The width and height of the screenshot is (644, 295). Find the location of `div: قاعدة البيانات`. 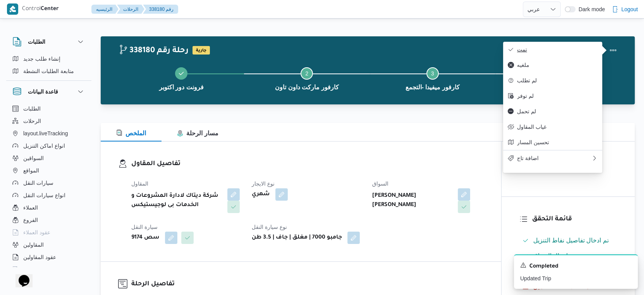

div: قاعدة البيانات is located at coordinates (49, 186).